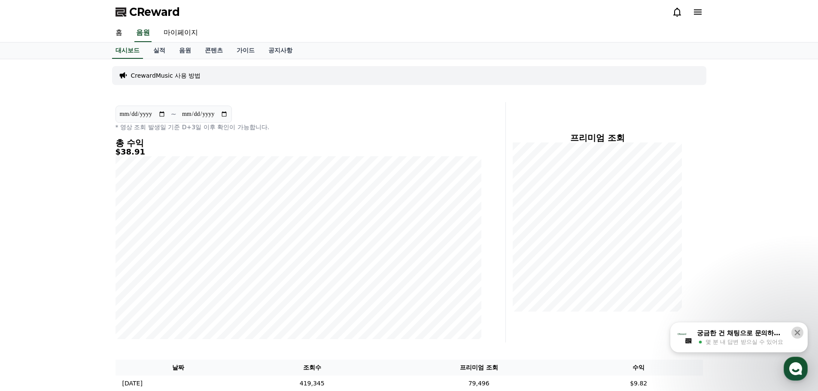 This screenshot has width=818, height=391. Describe the element at coordinates (166, 76) in the screenshot. I see `a: CrewardMusic 사용 방법` at that location.